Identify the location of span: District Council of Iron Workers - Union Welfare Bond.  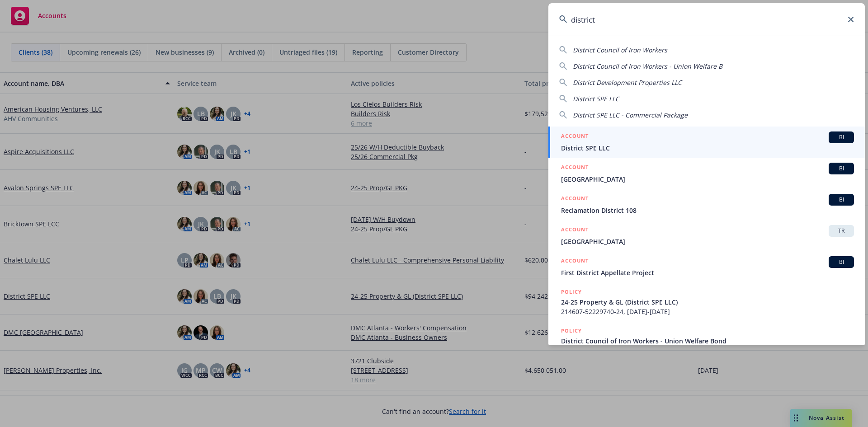
(707, 341).